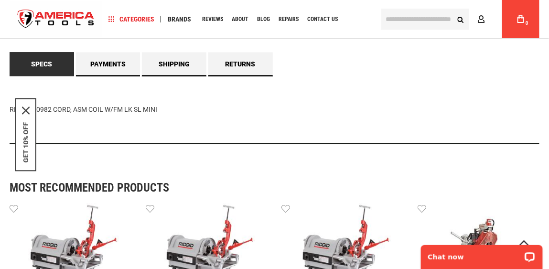 The image size is (549, 269). I want to click on span: Contact Us, so click(322, 19).